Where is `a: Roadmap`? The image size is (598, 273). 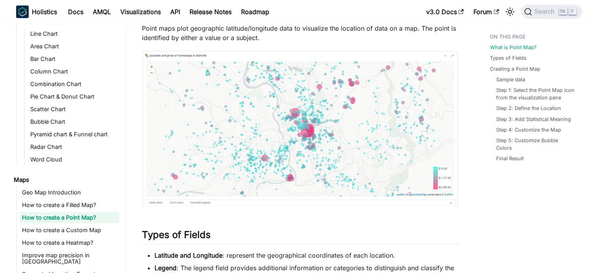 a: Roadmap is located at coordinates (255, 12).